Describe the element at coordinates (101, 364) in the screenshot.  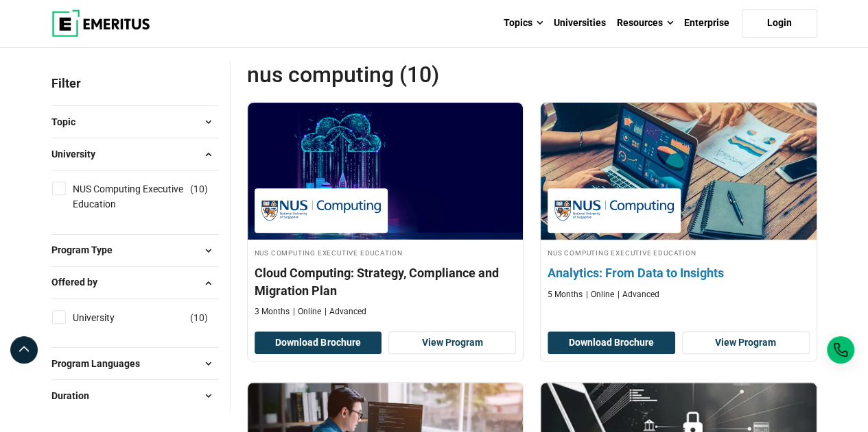
I see `span: Program Languages` at that location.